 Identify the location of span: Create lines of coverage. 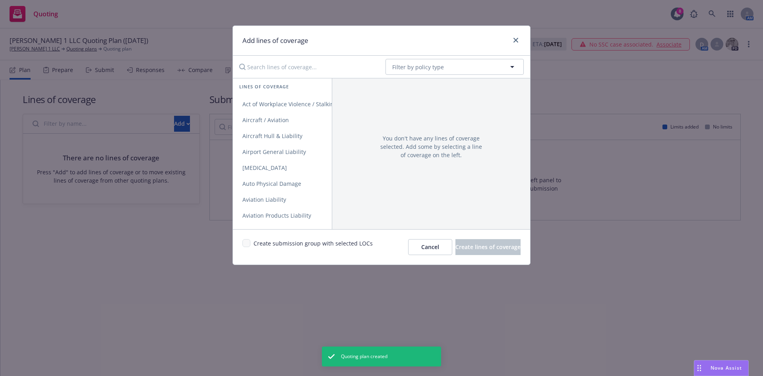
(488, 246).